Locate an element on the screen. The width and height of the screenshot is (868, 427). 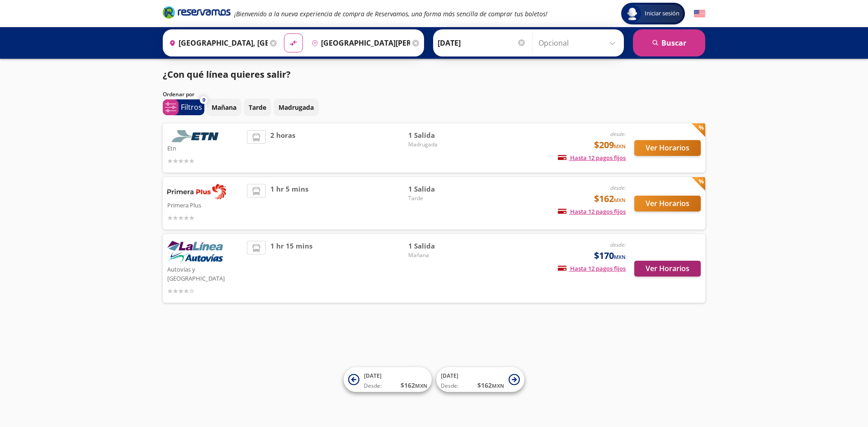
i: Brand Logo is located at coordinates (197, 12).